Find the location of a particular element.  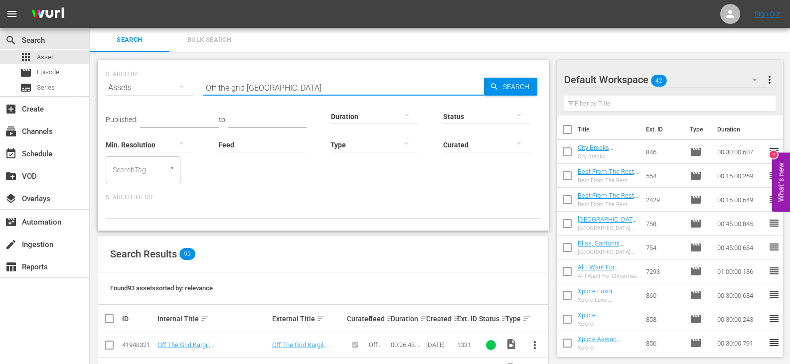

td: 00:30:00.684 is located at coordinates (740, 295).